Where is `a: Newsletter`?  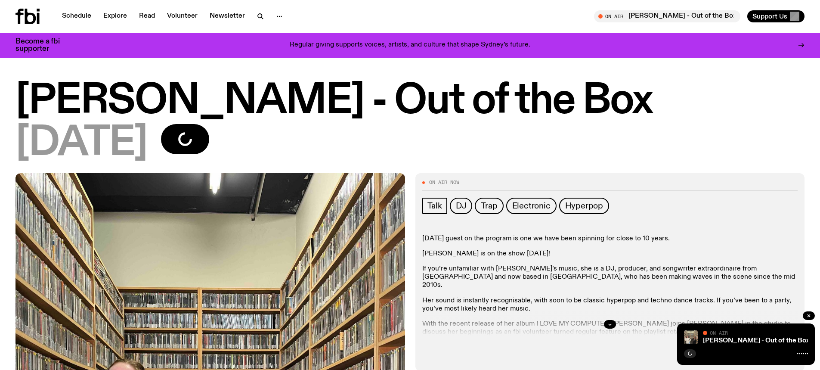 a: Newsletter is located at coordinates (227, 16).